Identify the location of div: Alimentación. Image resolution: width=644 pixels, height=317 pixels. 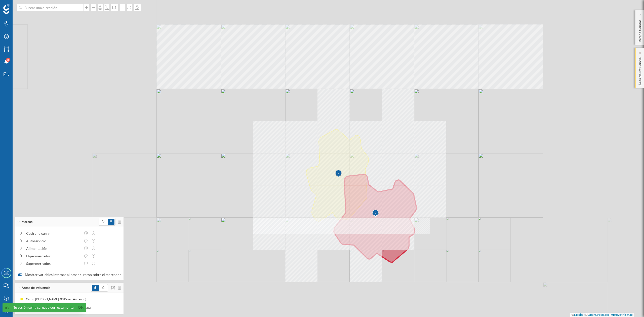
(53, 248).